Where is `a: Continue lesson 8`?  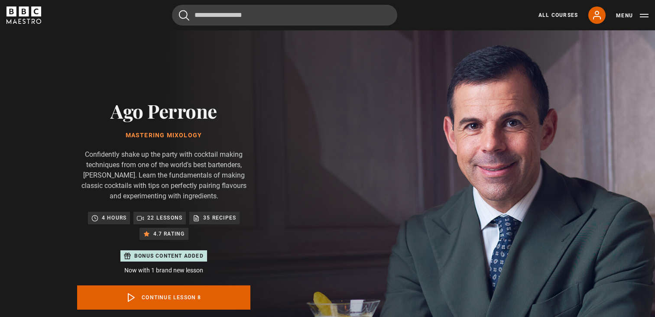
a: Continue lesson 8 is located at coordinates (164, 298).